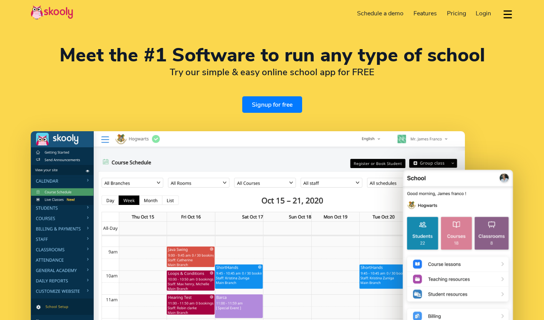 The width and height of the screenshot is (544, 320). I want to click on a: Schedule a demo, so click(381, 13).